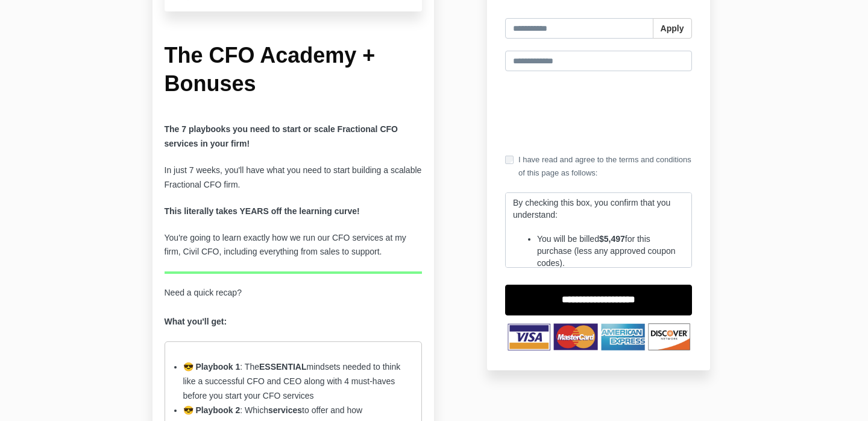 Image resolution: width=868 pixels, height=421 pixels. Describe the element at coordinates (262, 211) in the screenshot. I see `strong: This literally takes YEARS off the learning curve!` at that location.